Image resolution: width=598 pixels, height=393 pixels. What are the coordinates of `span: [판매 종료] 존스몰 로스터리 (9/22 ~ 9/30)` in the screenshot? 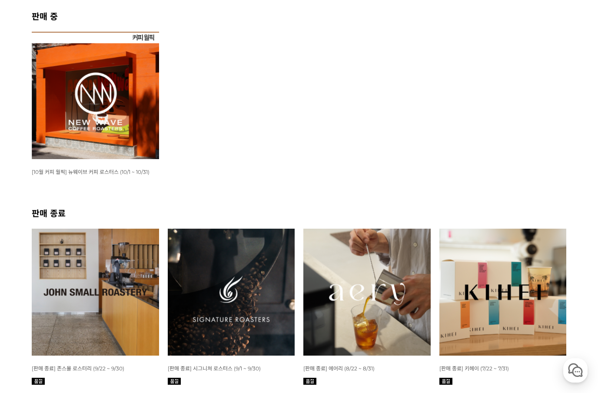 It's located at (78, 368).